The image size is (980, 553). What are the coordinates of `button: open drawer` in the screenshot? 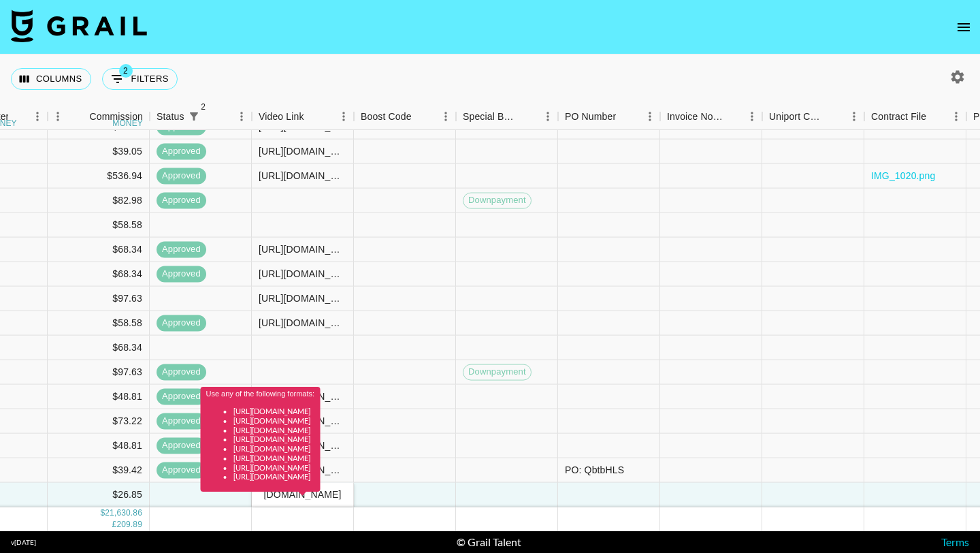 It's located at (964, 28).